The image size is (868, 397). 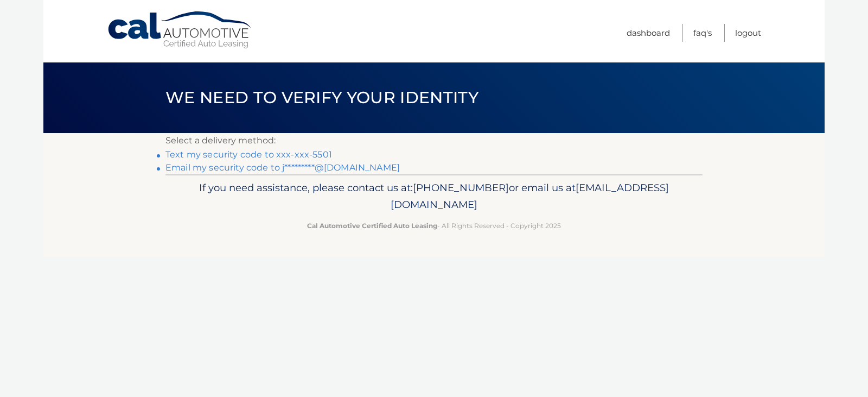 I want to click on p: Select a delivery method:, so click(x=434, y=140).